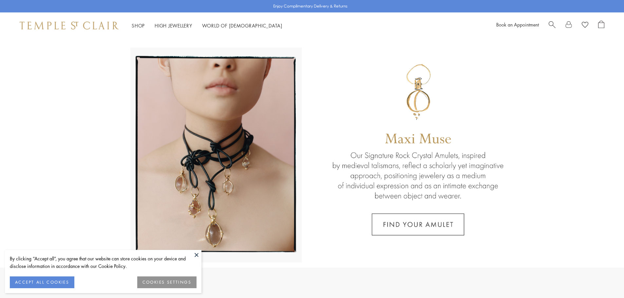  What do you see at coordinates (601, 26) in the screenshot?
I see `a: Open Shopping Bag` at bounding box center [601, 26].